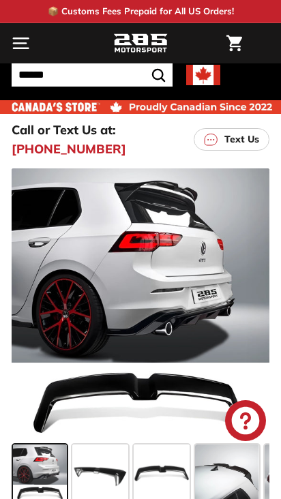 This screenshot has height=499, width=281. I want to click on a: Cart, so click(234, 43).